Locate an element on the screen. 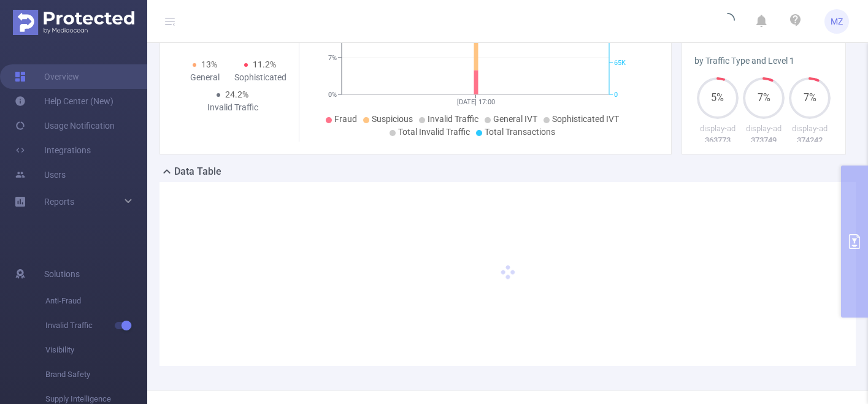 This screenshot has height=404, width=868. a: Integrations is located at coordinates (52, 150).